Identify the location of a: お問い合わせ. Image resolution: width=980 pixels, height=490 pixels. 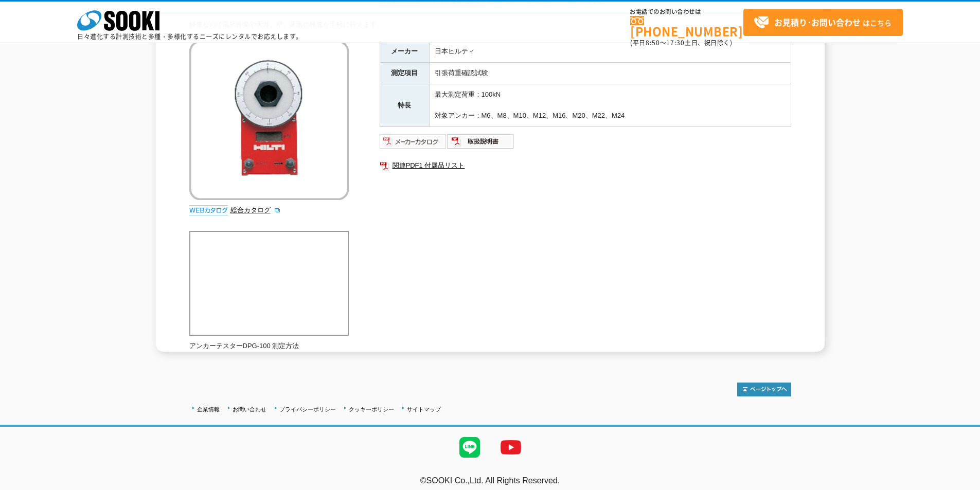
(250, 409).